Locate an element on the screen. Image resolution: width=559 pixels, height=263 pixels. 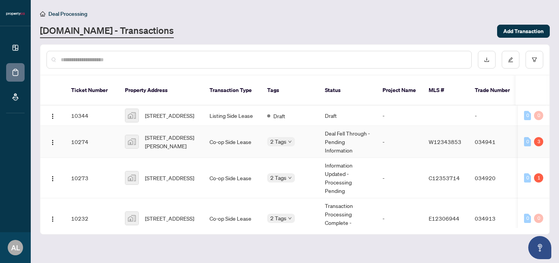
td: 10232 is located at coordinates (92, 218).